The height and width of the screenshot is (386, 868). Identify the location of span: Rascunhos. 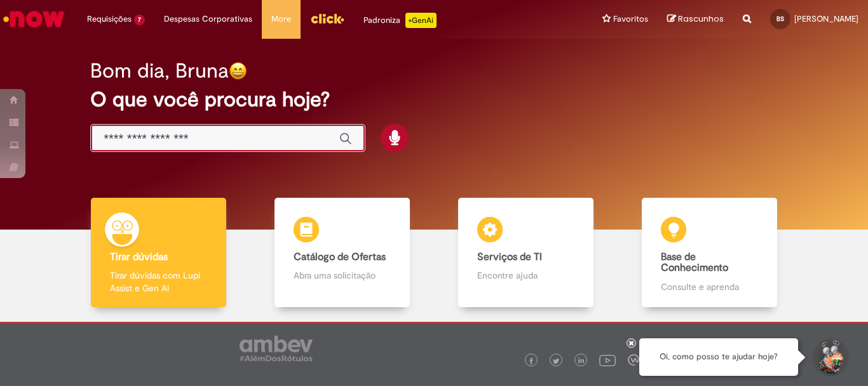
(701, 18).